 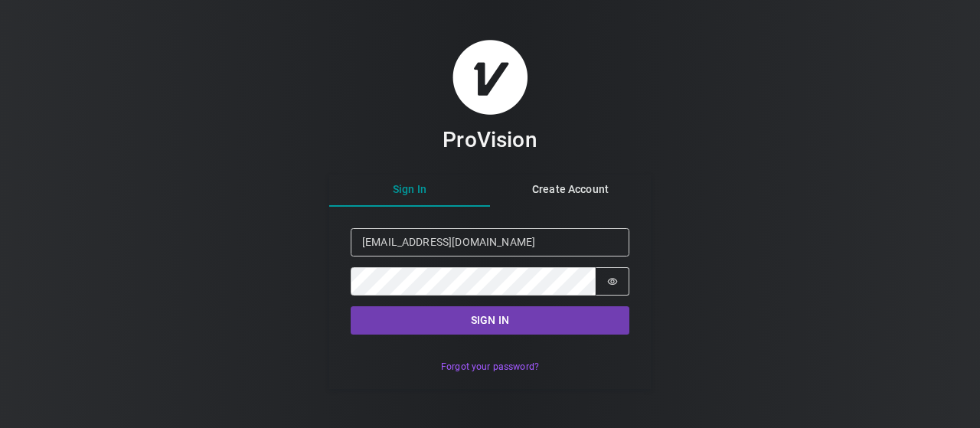 I want to click on input: Email, so click(x=490, y=242).